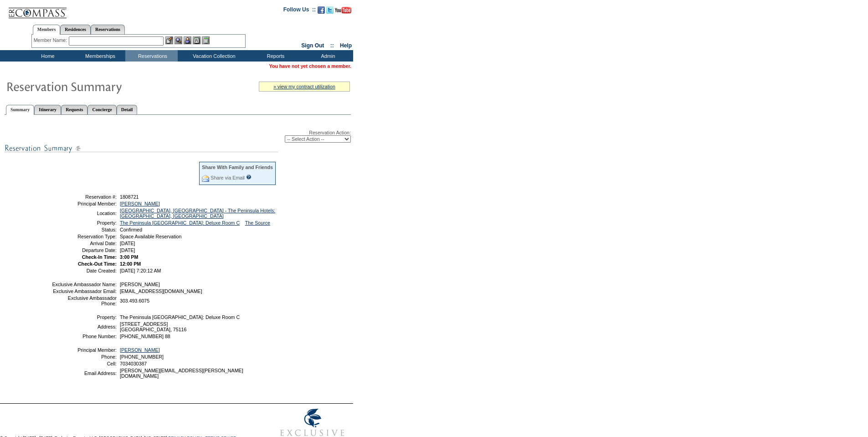 The image size is (868, 437). What do you see at coordinates (237, 167) in the screenshot?
I see `div: Share With Family and Friends` at bounding box center [237, 167].